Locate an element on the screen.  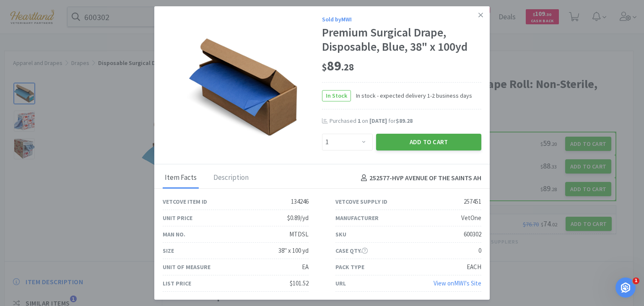
span: In stock - expected delivery 1-2 business days is located at coordinates (411, 95).